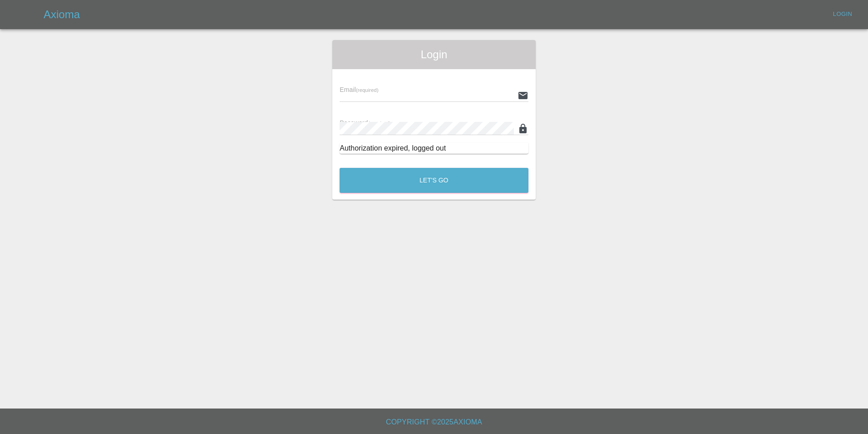 This screenshot has height=434, width=868. Describe the element at coordinates (434, 148) in the screenshot. I see `div: Authorization expired, logged out` at that location.